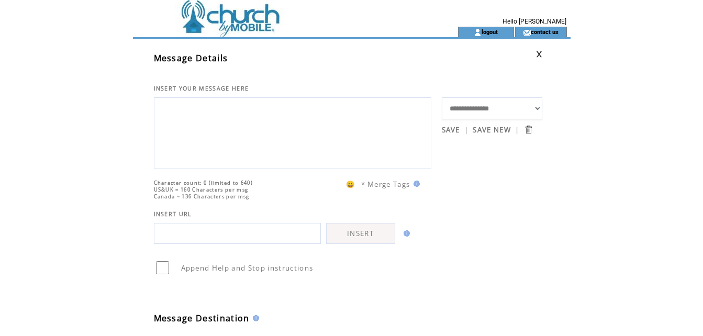  What do you see at coordinates (361, 234) in the screenshot?
I see `a: INSERT` at bounding box center [361, 234].